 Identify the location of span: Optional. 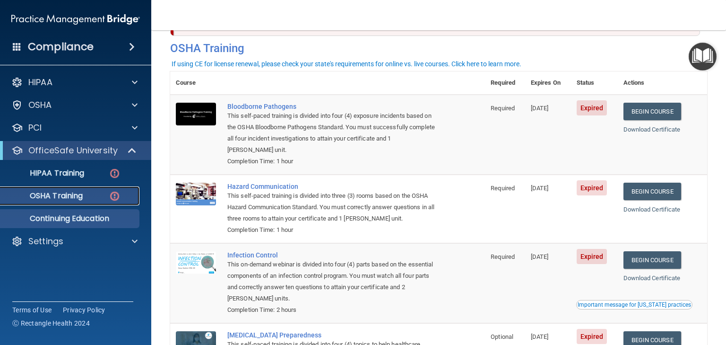
(502, 336).